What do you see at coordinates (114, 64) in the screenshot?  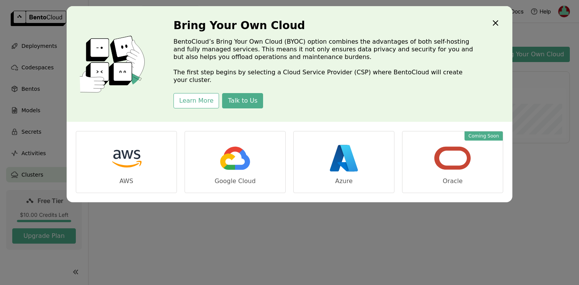 I see `img: cover onboarding` at bounding box center [114, 64].